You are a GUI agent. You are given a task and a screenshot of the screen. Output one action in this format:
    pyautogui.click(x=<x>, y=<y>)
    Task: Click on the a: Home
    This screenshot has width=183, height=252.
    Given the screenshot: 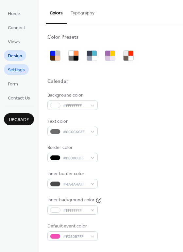 What is the action you would take?
    pyautogui.click(x=14, y=13)
    